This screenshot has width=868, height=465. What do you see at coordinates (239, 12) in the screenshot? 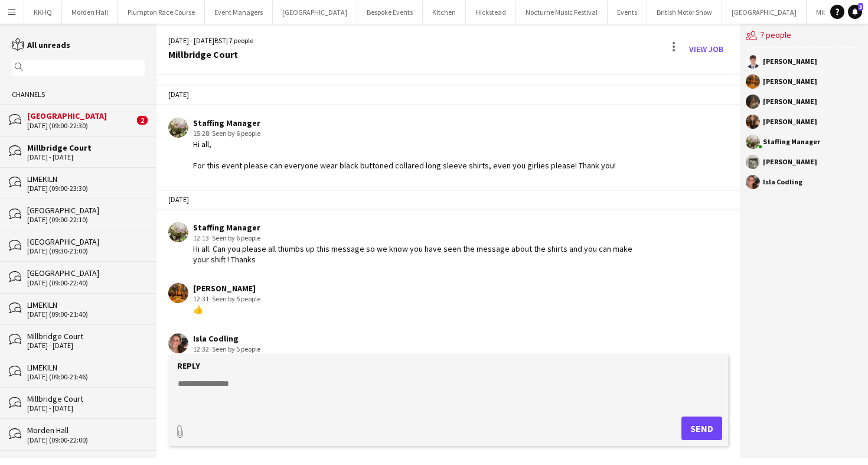
I see `button: Event Managers` at bounding box center [239, 12].